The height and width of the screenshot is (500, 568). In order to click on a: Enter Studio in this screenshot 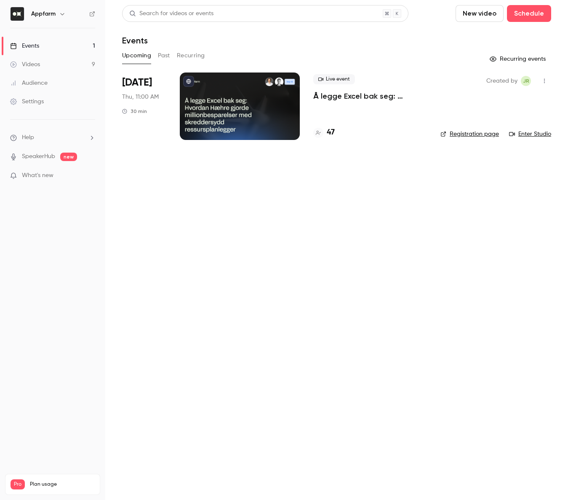, I will do `click(530, 134)`.